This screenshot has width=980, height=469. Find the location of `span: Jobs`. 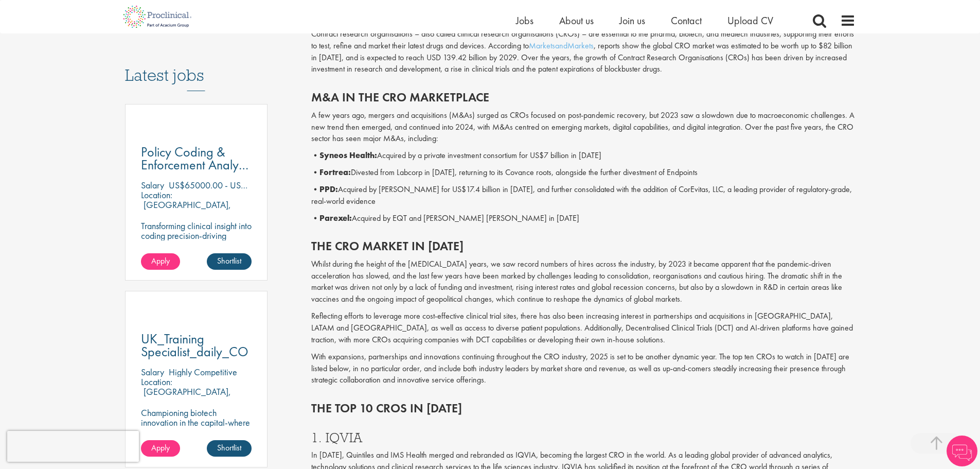

span: Jobs is located at coordinates (525, 21).